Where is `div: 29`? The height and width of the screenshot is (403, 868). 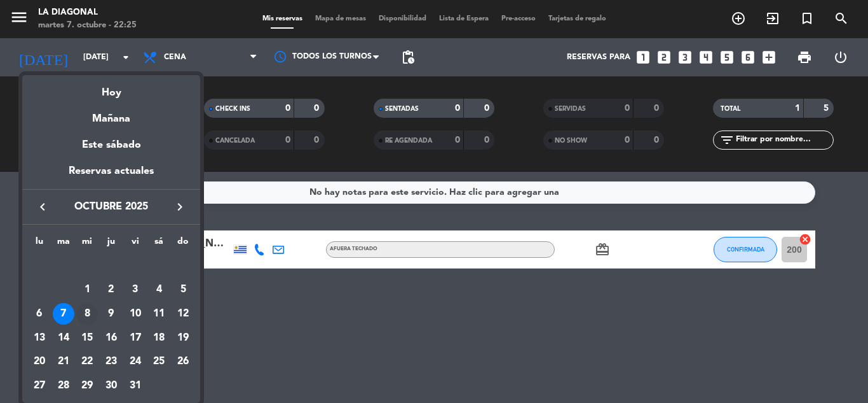 div: 29 is located at coordinates (87, 386).